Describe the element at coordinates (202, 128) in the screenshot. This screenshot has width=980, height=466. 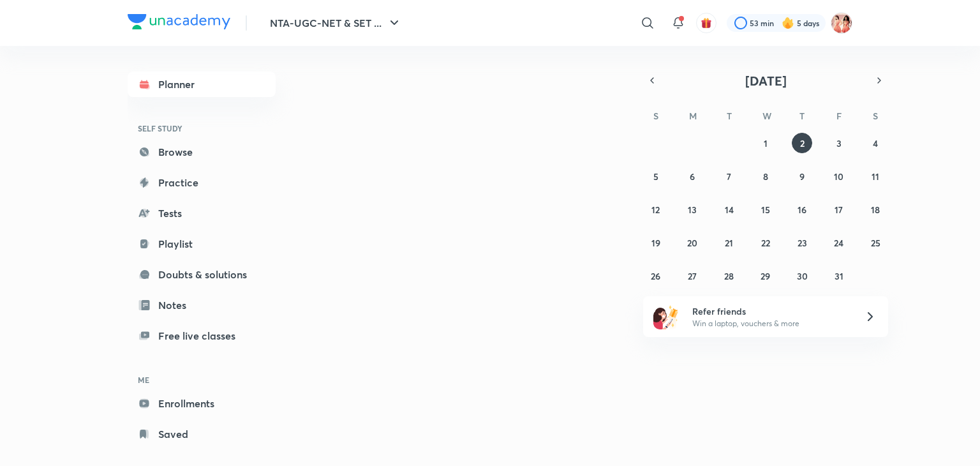
I see `h6: SELF STUDY` at that location.